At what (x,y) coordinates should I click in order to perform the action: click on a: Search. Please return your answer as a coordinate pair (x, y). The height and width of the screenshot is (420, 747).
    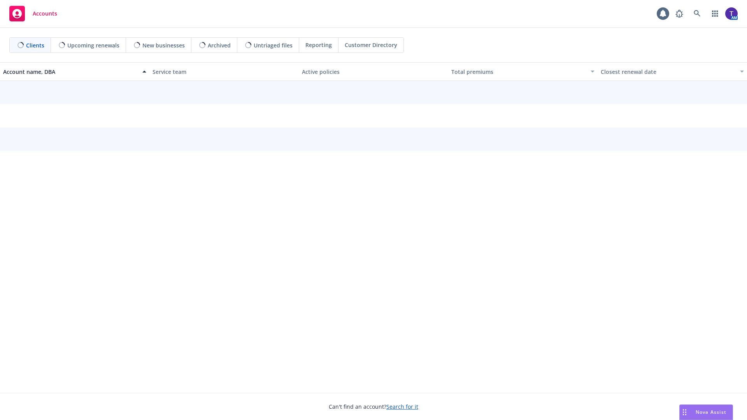
    Looking at the image, I should click on (698, 14).